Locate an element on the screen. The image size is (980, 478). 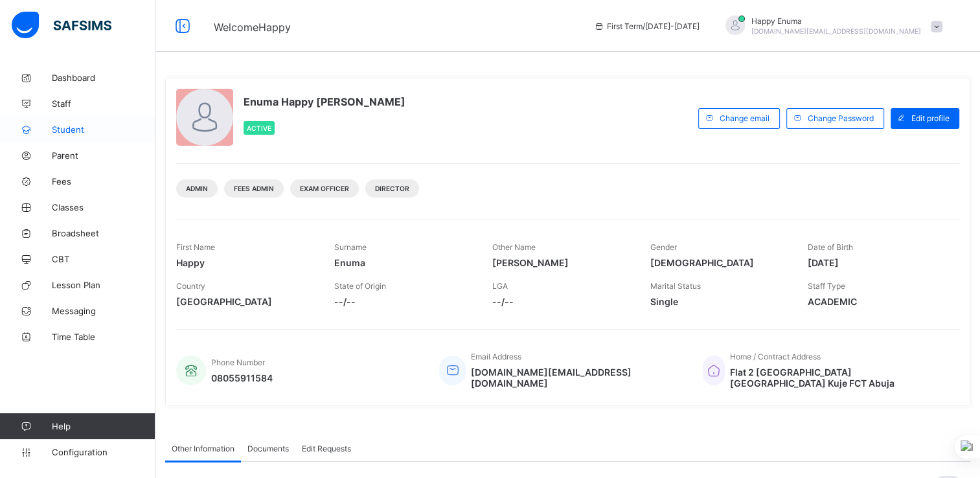
span: Single is located at coordinates (718, 301).